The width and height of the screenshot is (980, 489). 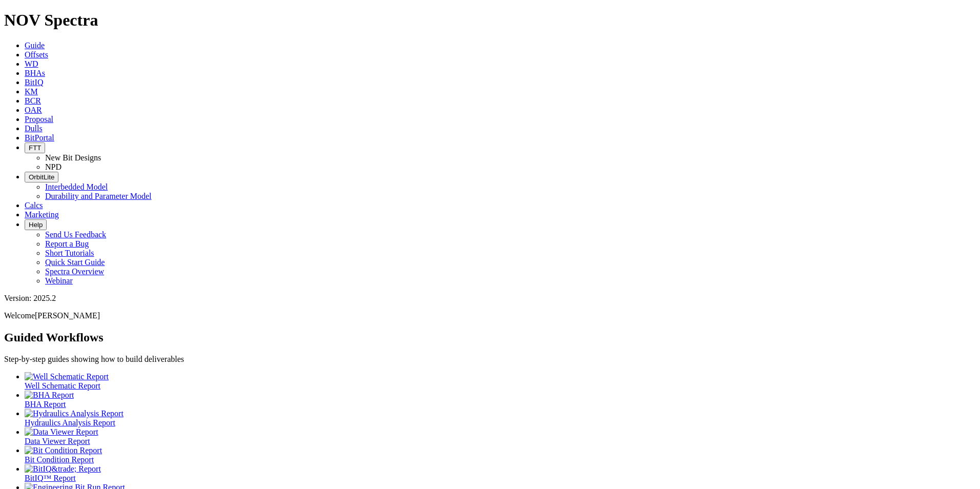 What do you see at coordinates (35, 73) in the screenshot?
I see `span: BHAs` at bounding box center [35, 73].